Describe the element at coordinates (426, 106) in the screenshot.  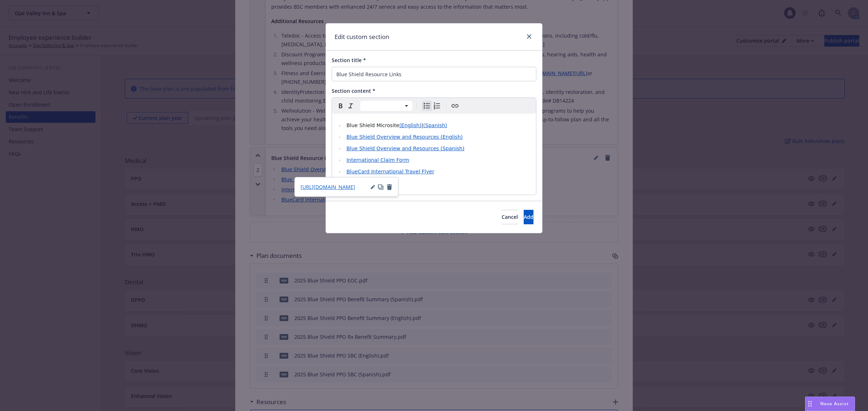
I see `button: Bulleted list` at that location.